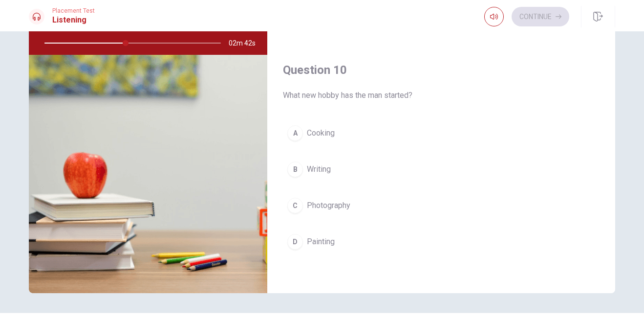 This screenshot has width=644, height=325. Describe the element at coordinates (245, 43) in the screenshot. I see `span: 02m 42s` at that location.